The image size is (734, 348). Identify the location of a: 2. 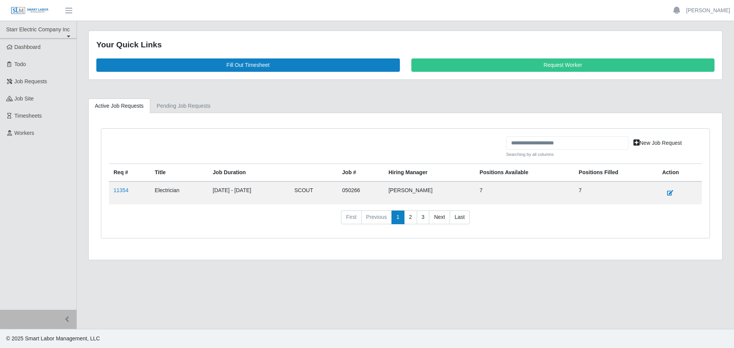
(411, 218).